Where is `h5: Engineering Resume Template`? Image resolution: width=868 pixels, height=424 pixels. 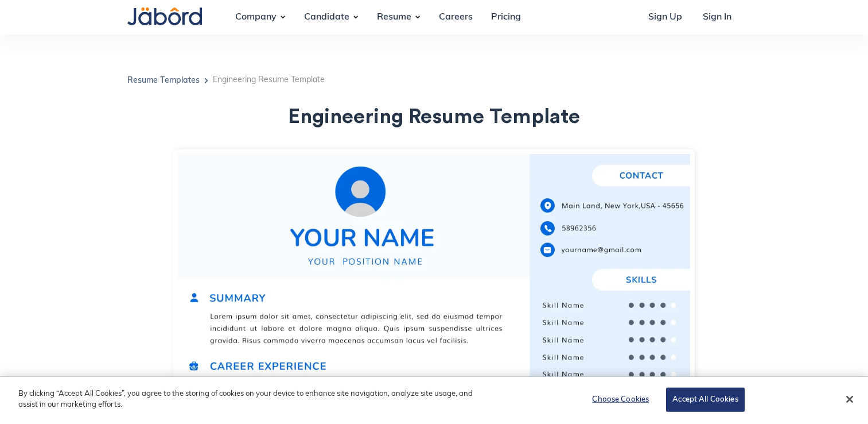
h5: Engineering Resume Template is located at coordinates (268, 80).